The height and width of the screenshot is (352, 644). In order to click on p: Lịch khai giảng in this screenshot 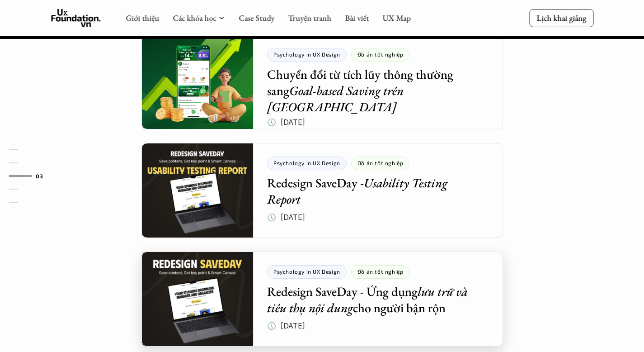, I will do `click(561, 17)`.